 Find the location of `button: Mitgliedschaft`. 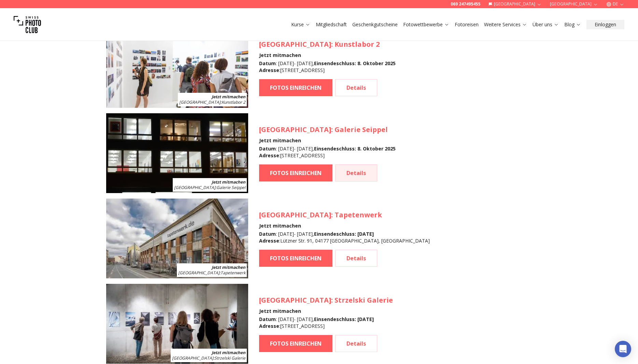

button: Mitgliedschaft is located at coordinates (331, 25).